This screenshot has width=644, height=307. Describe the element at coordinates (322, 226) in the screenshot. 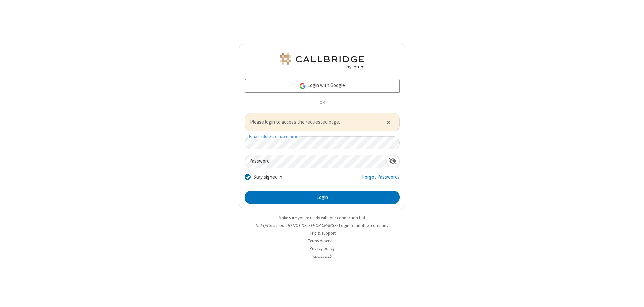

I see `li: Not QA Selenium DO NOT DELETE OR CHANGE?` at that location.